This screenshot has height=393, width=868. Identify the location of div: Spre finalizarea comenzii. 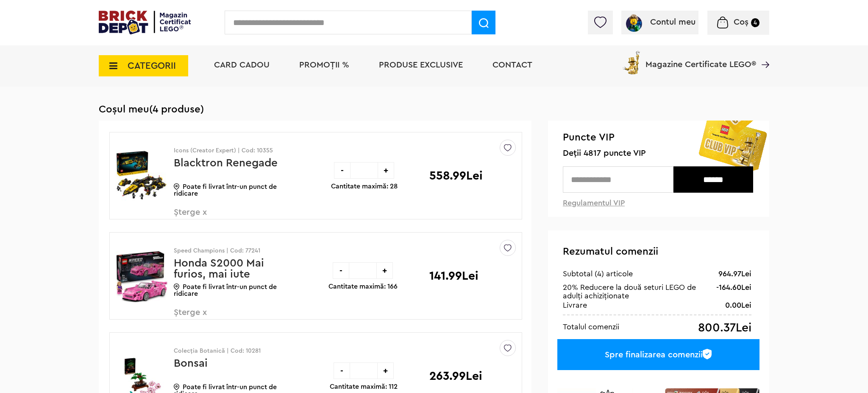
(658, 354).